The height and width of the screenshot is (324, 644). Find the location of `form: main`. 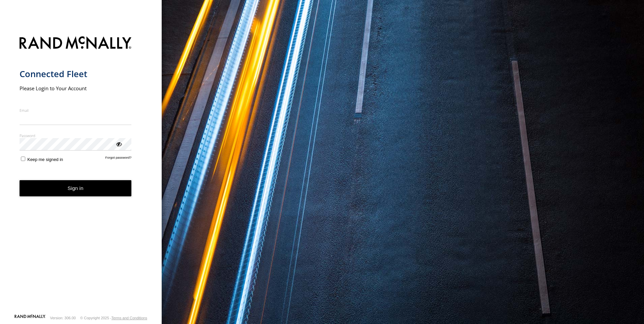

form: main is located at coordinates (81, 173).